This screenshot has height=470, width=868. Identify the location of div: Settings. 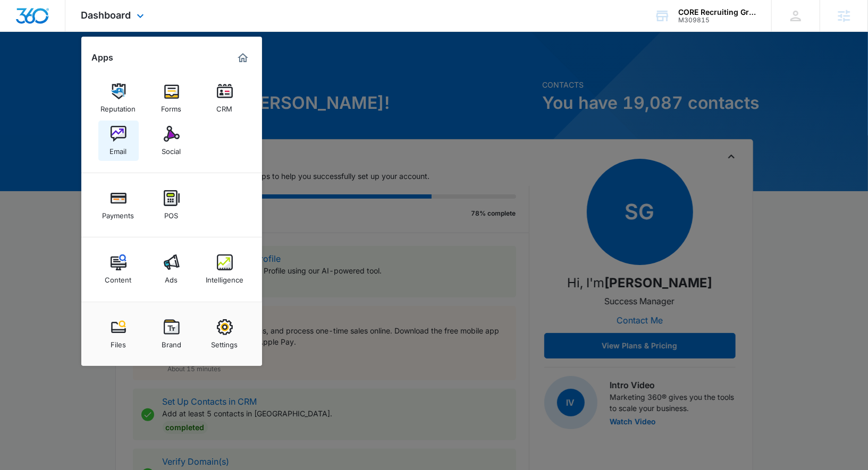
(225, 342).